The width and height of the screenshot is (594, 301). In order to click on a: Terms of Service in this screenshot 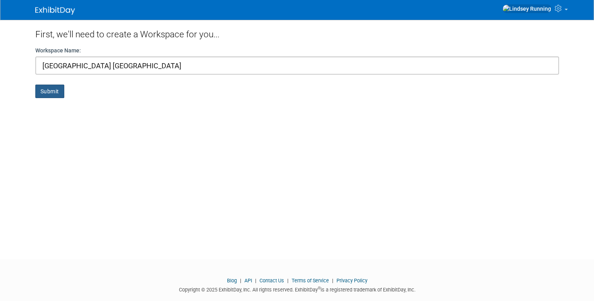, I will do `click(310, 280)`.